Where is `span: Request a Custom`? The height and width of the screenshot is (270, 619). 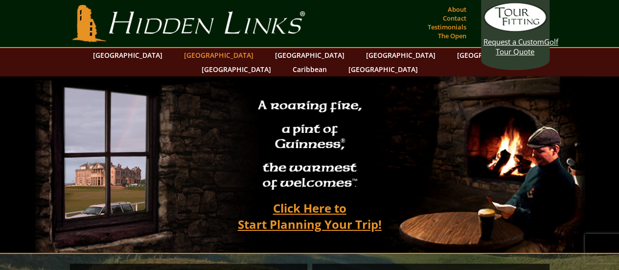 span: Request a Custom is located at coordinates (514, 42).